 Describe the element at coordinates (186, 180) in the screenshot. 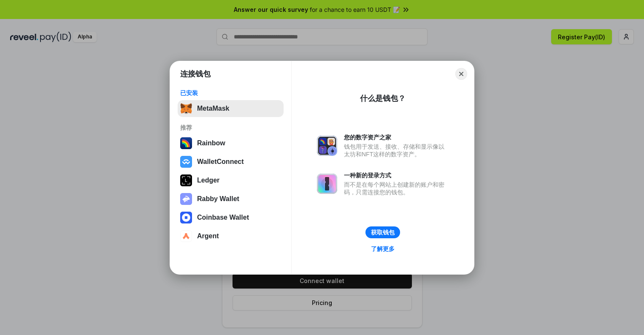

I see `img: svg+xml,%3Csvg%20xmlns%3D%22http%3A%2F%2Fwww.w3.org%2F2000%2Fsvg%22%20width%3D%2228%22%20height%3...` at that location.